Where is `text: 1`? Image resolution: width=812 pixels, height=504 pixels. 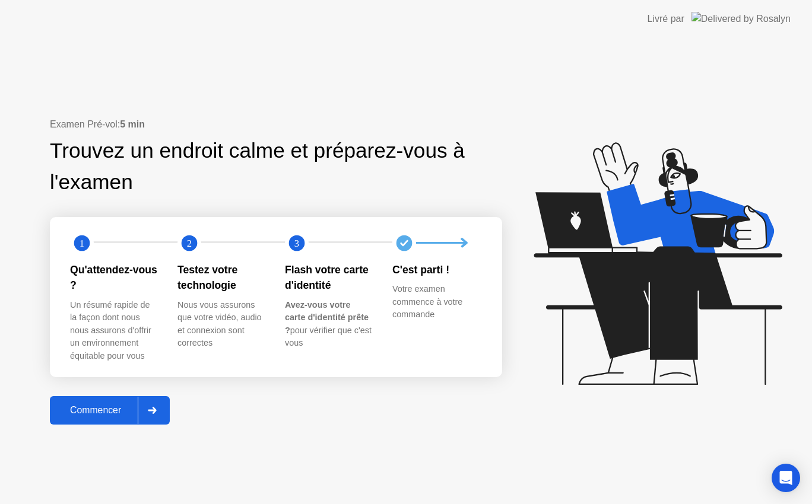
text: 1 is located at coordinates (82, 244).